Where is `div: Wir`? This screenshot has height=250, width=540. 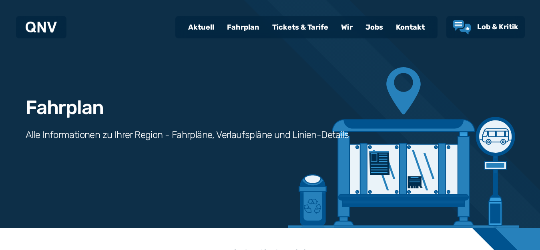
div: Wir is located at coordinates (347, 27).